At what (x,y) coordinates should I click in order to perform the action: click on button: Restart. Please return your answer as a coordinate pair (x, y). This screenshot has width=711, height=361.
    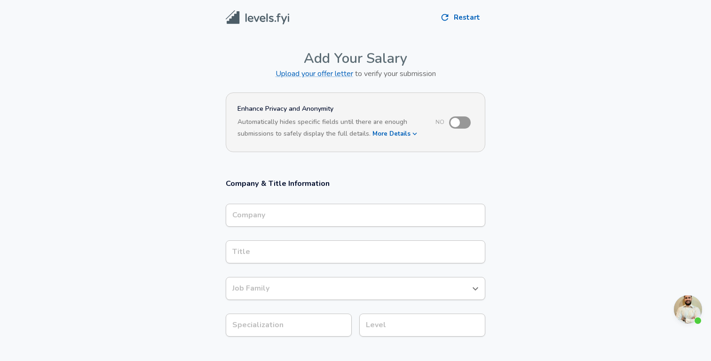
    Looking at the image, I should click on (461, 17).